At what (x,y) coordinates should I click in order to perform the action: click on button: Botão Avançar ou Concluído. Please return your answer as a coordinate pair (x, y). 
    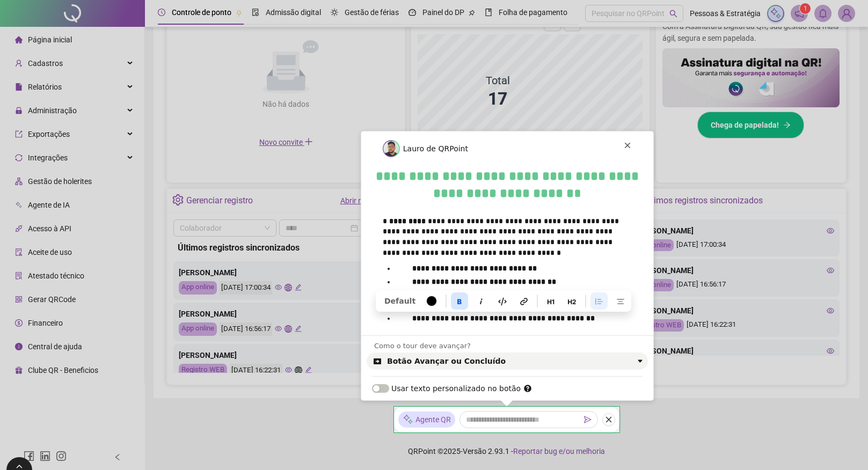
    Looking at the image, I should click on (508, 361).